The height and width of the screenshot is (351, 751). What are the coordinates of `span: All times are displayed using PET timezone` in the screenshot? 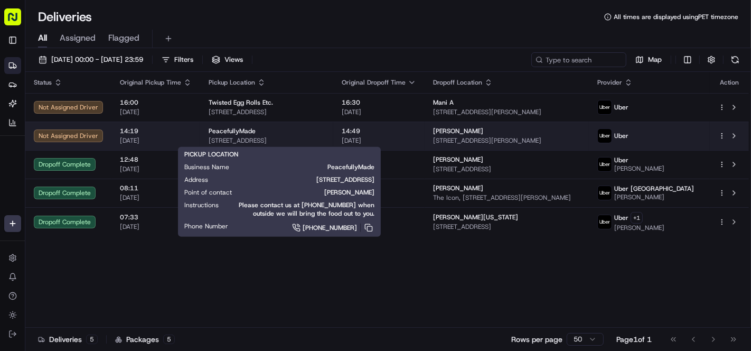 It's located at (676, 17).